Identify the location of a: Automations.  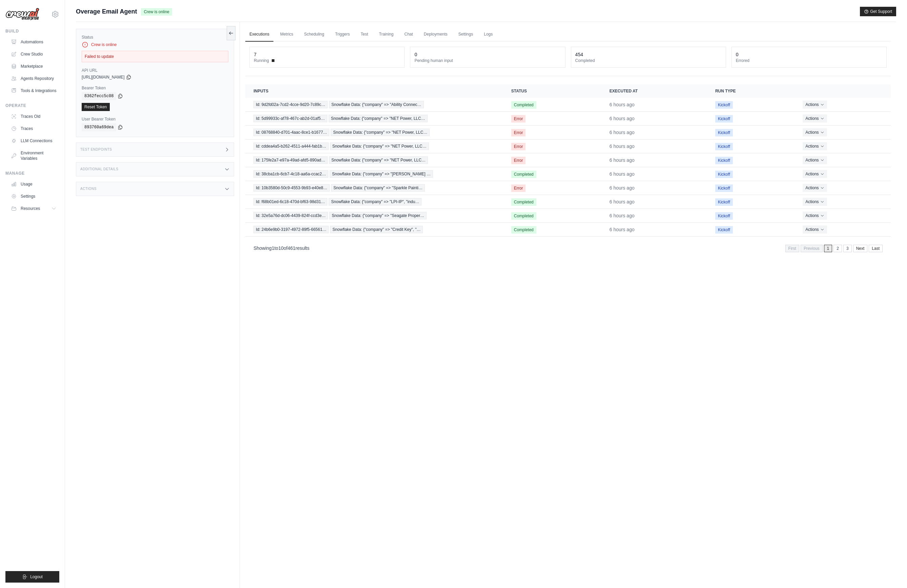
(33, 42).